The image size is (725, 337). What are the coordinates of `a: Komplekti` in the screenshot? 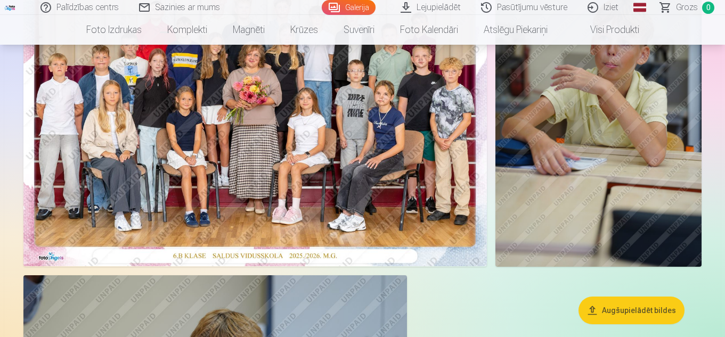 It's located at (187, 30).